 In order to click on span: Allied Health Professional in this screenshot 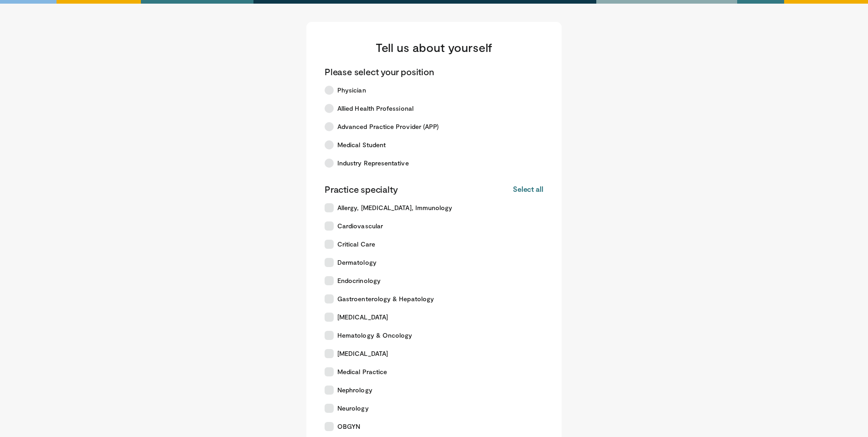, I will do `click(375, 109)`.